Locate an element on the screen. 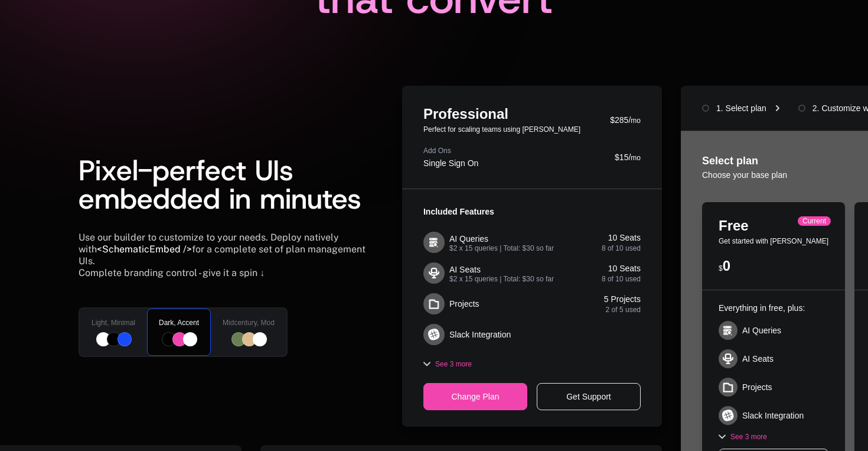  div: Get Support is located at coordinates (589, 397).